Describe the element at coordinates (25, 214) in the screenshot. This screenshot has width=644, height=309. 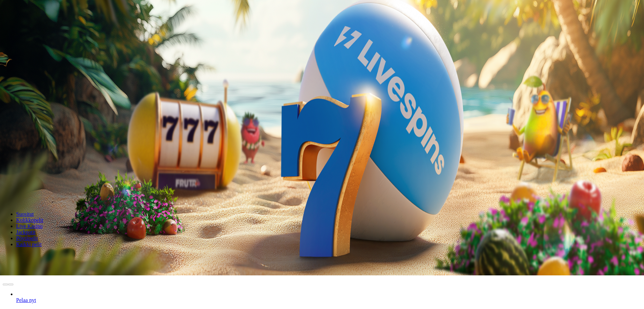
I see `a: Suositut` at that location.